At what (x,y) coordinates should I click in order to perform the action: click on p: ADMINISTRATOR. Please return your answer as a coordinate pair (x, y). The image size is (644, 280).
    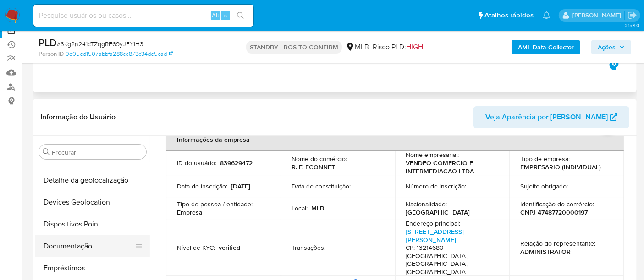
    Looking at the image, I should click on (545, 252).